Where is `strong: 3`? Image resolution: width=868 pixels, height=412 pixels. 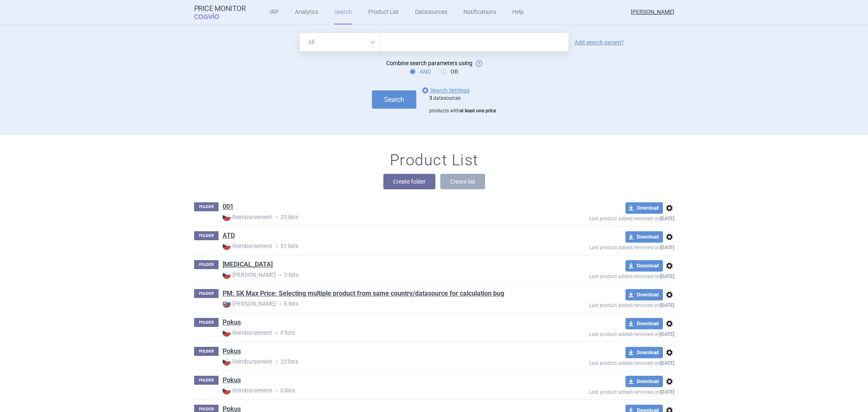 strong: 3 is located at coordinates (431, 98).